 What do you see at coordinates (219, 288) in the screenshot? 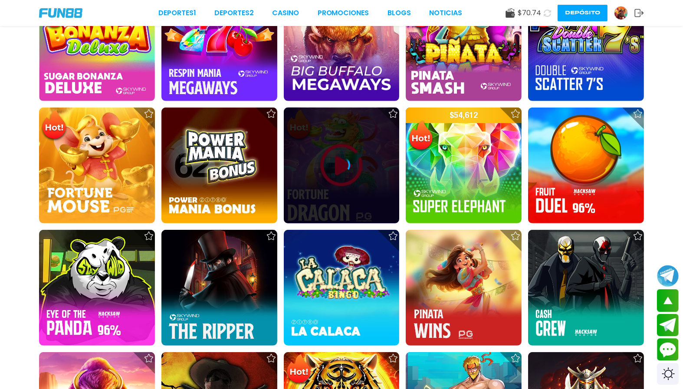
I see `img: The Ripper` at bounding box center [219, 288].